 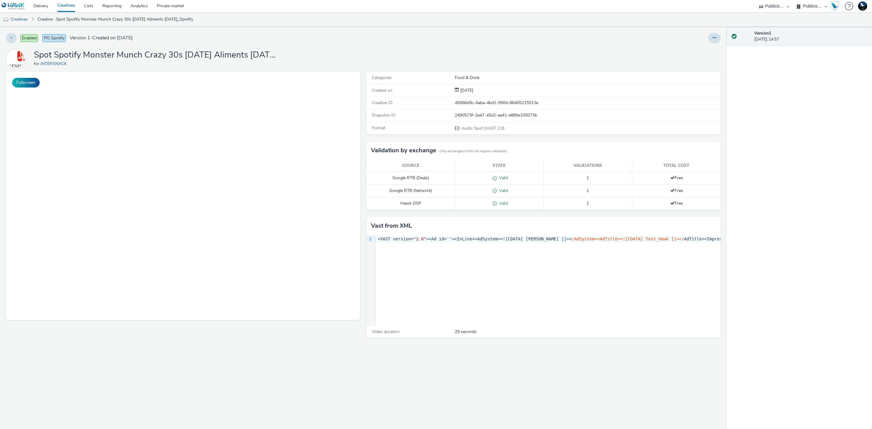 What do you see at coordinates (411, 178) in the screenshot?
I see `td: Google RTB (Deals)` at bounding box center [411, 178].